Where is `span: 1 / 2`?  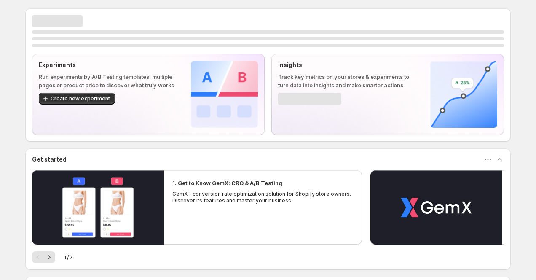
span: 1 / 2 is located at coordinates (68, 257).